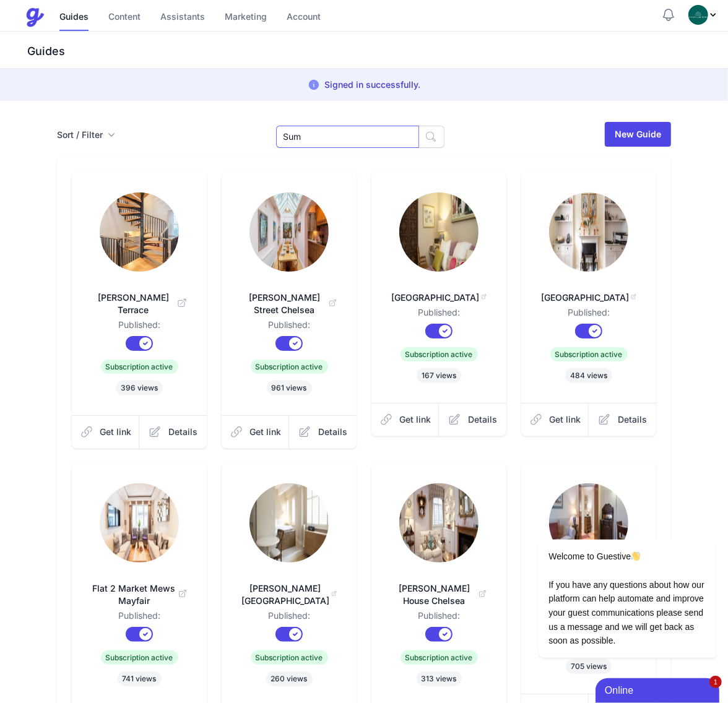 Image resolution: width=728 pixels, height=703 pixels. Describe the element at coordinates (698, 15) in the screenshot. I see `img: oovs19i4we9w73xo0bfpgswpi0cd` at that location.